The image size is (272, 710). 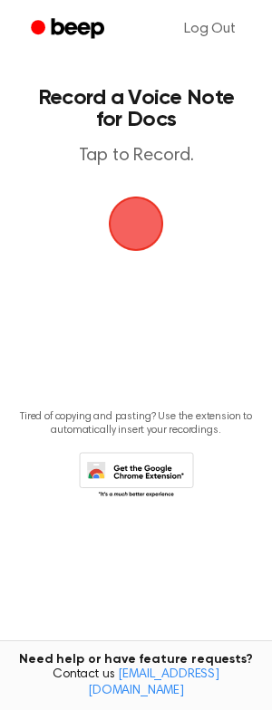 What do you see at coordinates (136, 424) in the screenshot?
I see `p: Tired of copying and pasting? Use the extension to automatically insert your recordings.` at bounding box center [136, 424].